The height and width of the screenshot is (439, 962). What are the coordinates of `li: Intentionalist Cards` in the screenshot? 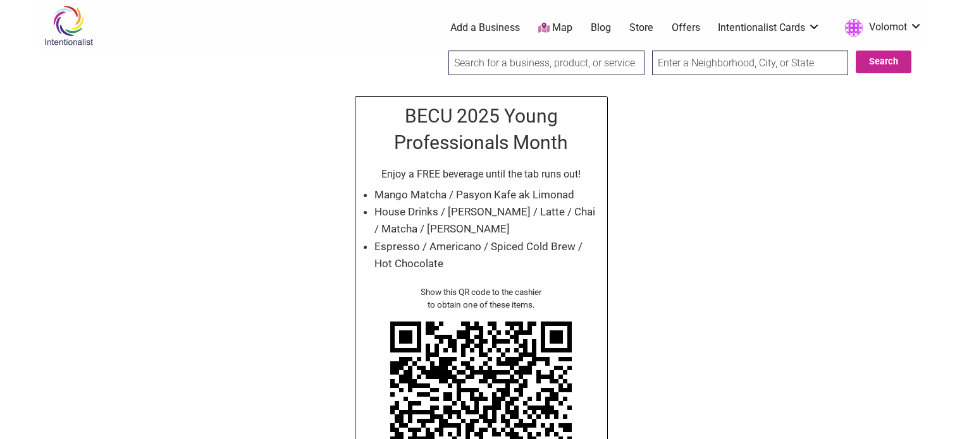 It's located at (769, 28).